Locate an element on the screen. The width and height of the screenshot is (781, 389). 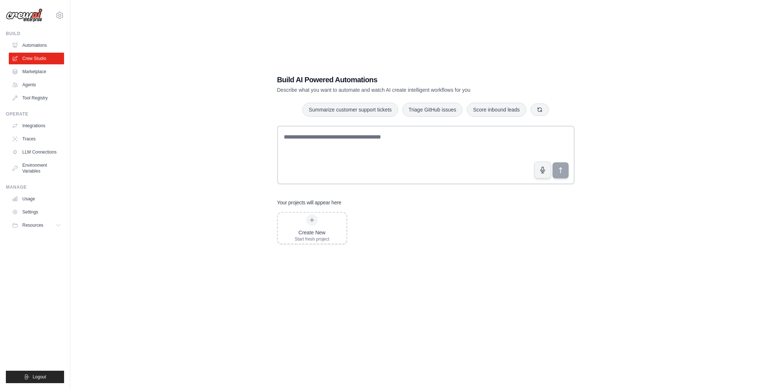
img: Logo is located at coordinates (24, 15).